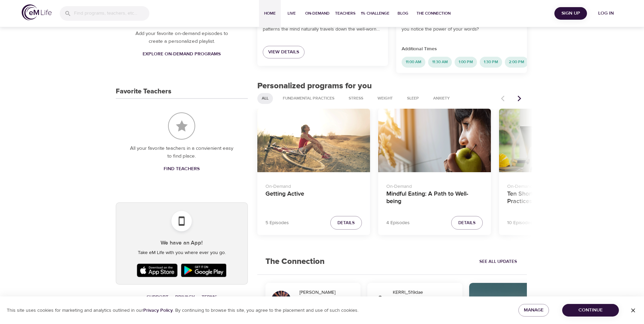 This screenshot has width=644, height=324. What do you see at coordinates (356, 98) in the screenshot?
I see `span: Stress` at bounding box center [356, 98].